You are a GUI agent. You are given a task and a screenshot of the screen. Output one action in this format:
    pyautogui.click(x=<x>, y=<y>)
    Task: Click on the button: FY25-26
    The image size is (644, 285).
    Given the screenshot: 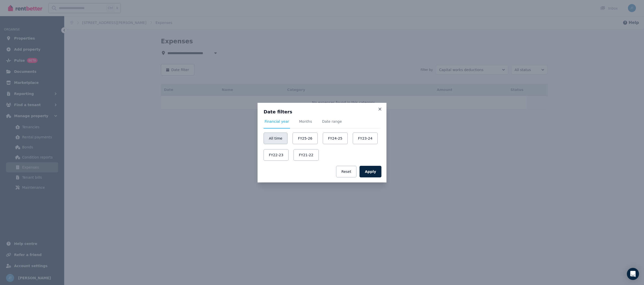 What is the action you would take?
    pyautogui.click(x=305, y=138)
    